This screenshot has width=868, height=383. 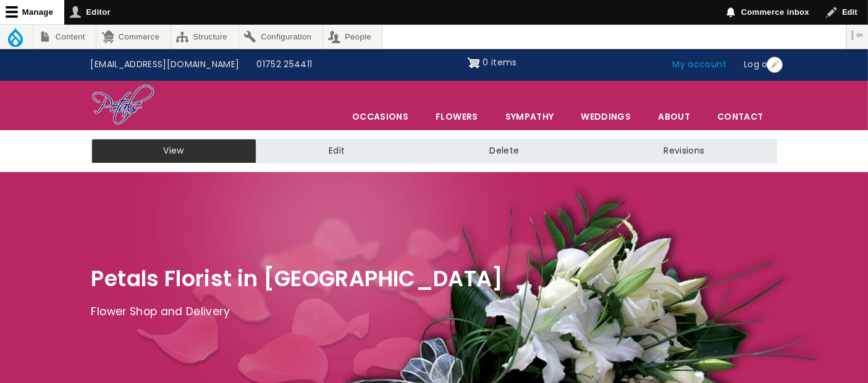 What do you see at coordinates (64, 36) in the screenshot?
I see `a: Content` at bounding box center [64, 36].